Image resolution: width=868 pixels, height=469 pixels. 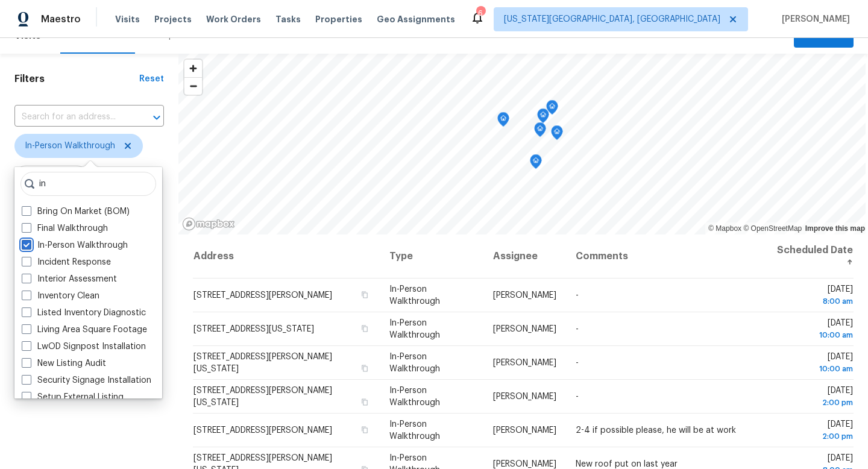 What do you see at coordinates (338, 19) in the screenshot?
I see `span: Properties` at bounding box center [338, 19].